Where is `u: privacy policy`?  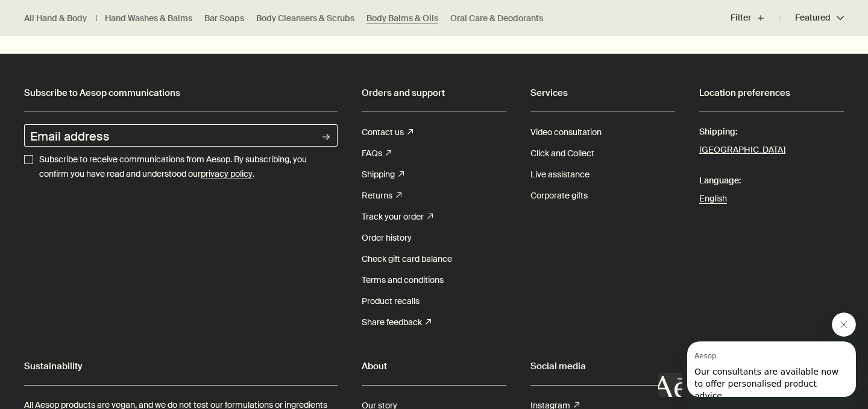
u: privacy policy is located at coordinates (226, 174).